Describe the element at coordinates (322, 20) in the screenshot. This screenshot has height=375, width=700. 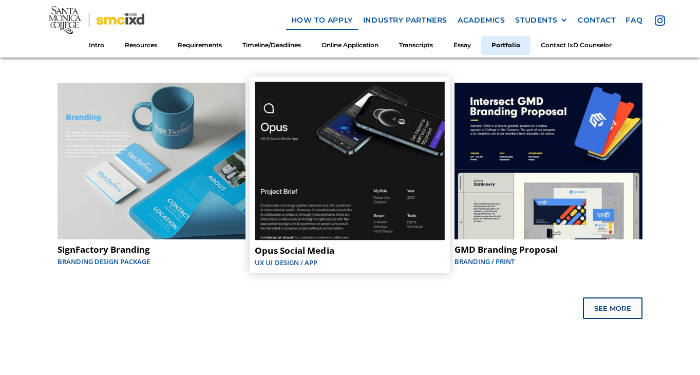
I see `a: how to apply` at that location.